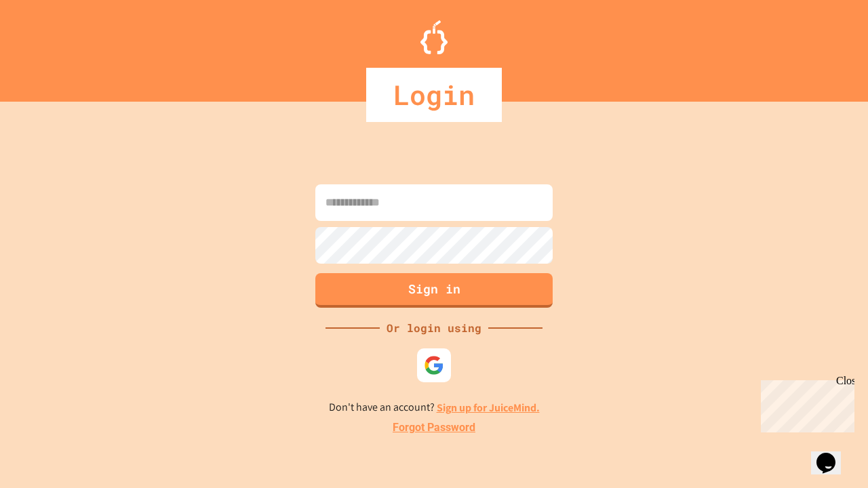  I want to click on a: Forgot Password, so click(434, 428).